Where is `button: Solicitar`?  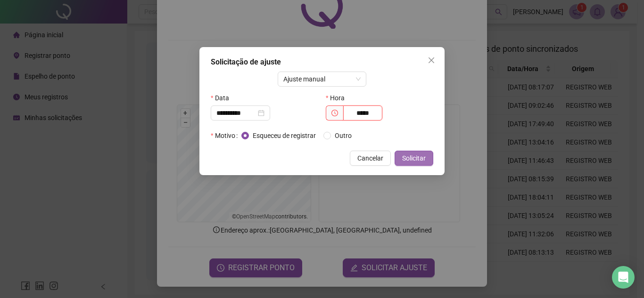
button: Solicitar is located at coordinates (414, 158).